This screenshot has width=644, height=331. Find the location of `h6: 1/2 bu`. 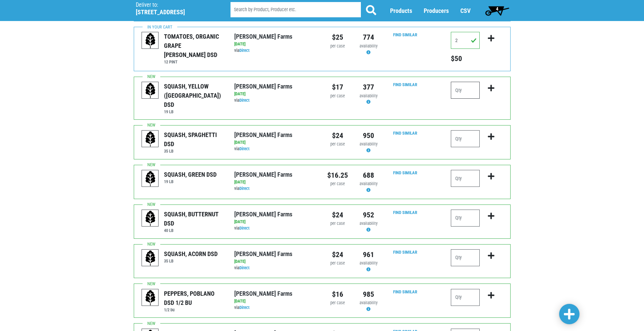

h6: 1/2 bu is located at coordinates (194, 310).